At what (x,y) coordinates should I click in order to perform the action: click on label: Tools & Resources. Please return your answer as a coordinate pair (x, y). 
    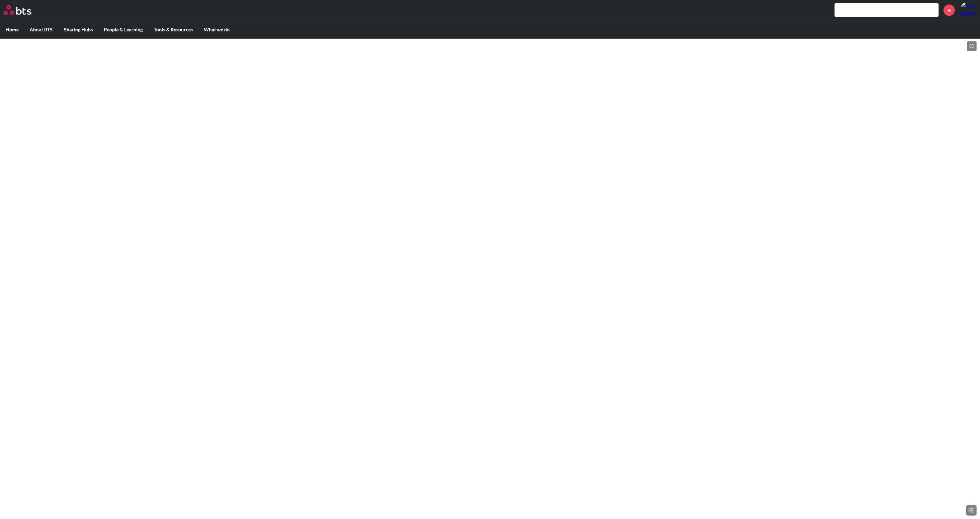
    Looking at the image, I should click on (173, 29).